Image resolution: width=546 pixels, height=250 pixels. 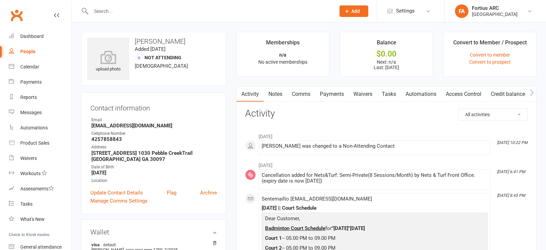 What do you see at coordinates (490, 55) in the screenshot?
I see `a: Convert to member` at bounding box center [490, 55].